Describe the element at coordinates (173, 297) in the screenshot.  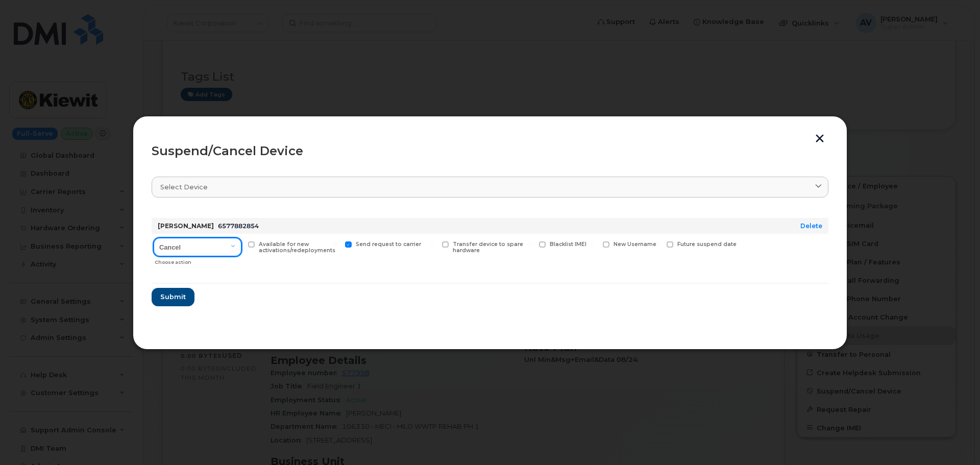
I see `span: Submit` at that location.